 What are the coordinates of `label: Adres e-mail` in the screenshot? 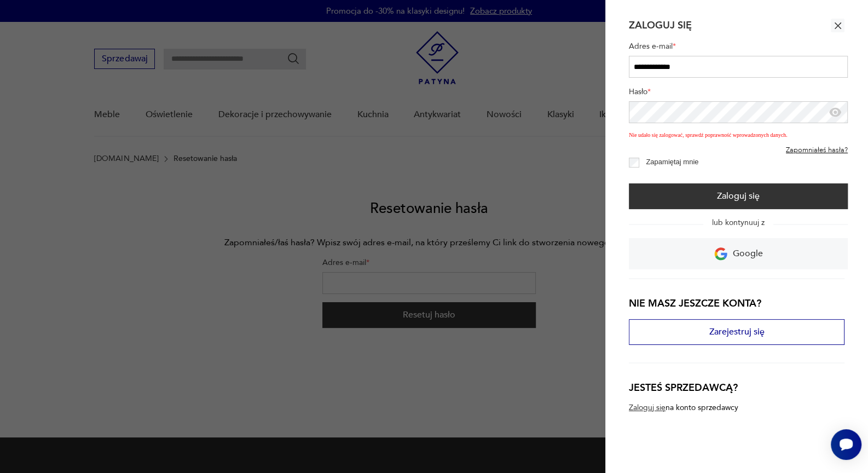 It's located at (738, 48).